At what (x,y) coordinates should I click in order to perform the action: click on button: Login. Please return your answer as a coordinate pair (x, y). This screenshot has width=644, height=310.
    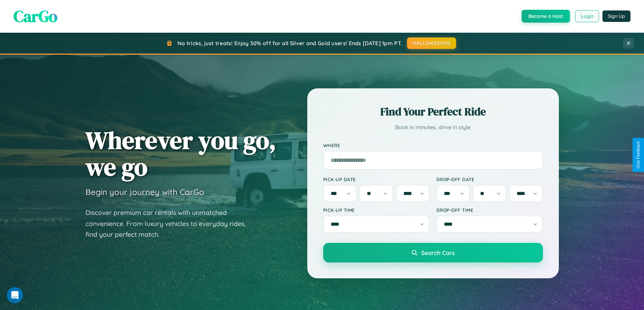
    Looking at the image, I should click on (587, 16).